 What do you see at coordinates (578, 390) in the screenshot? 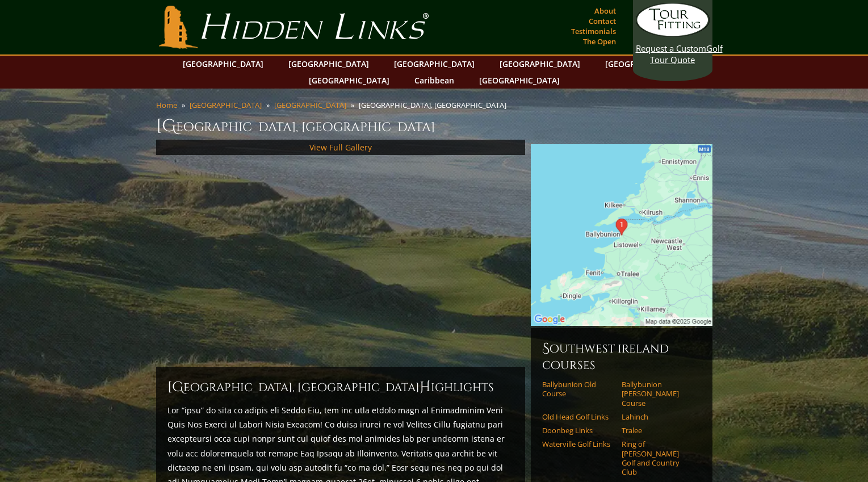
I see `a: Ballybunion Old Course` at bounding box center [578, 390].